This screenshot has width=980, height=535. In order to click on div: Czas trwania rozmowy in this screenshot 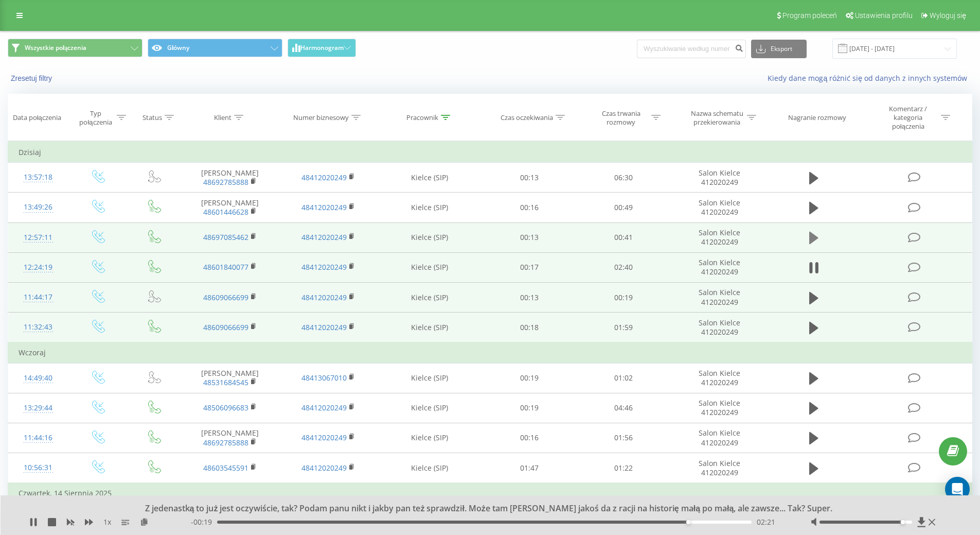, I will do `click(620, 118)`.